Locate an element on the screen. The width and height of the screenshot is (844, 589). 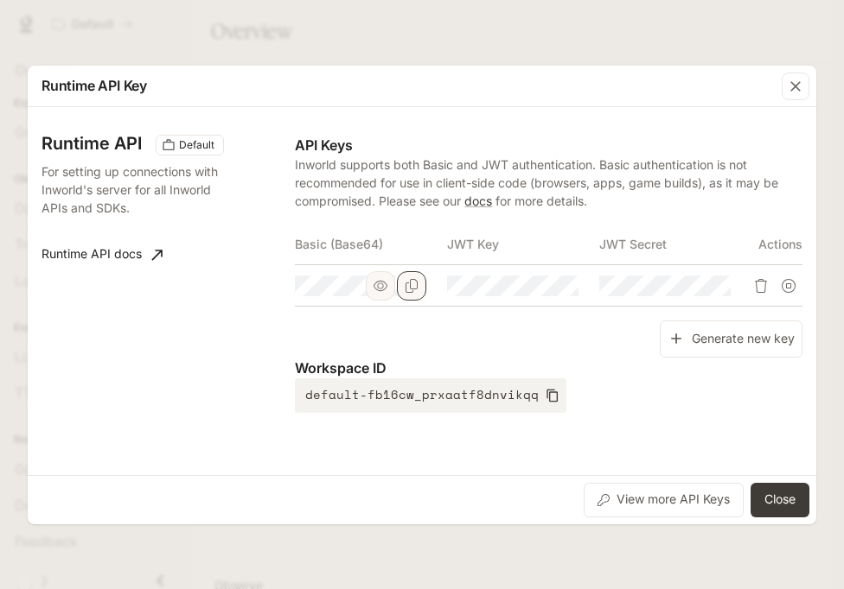
button: Suspend API key is located at coordinates (788, 286).